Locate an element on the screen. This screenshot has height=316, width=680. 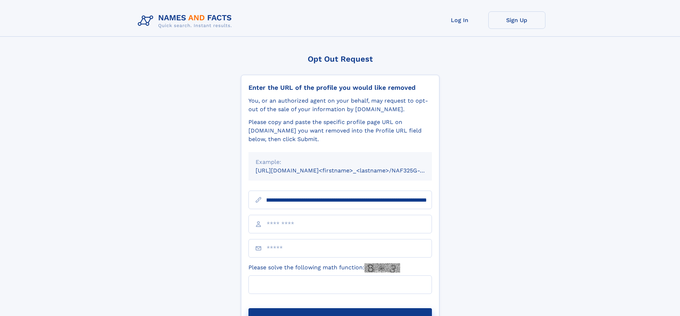
label: Please solve the following math function: is located at coordinates (324, 268).